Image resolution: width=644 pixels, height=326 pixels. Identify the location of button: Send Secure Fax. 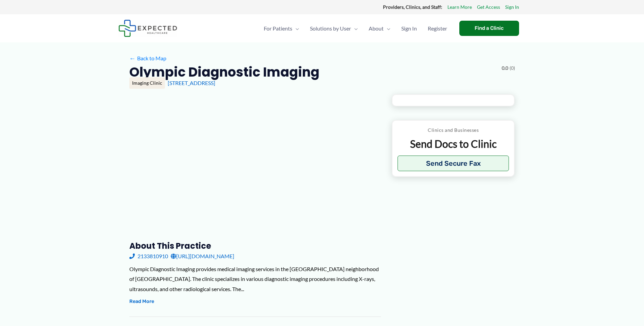
(453, 164).